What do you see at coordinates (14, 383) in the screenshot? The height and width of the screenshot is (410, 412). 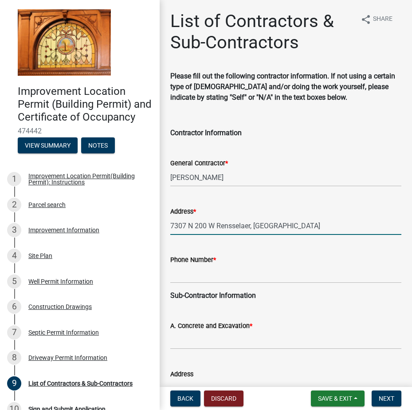 I see `div: 9` at bounding box center [14, 383].